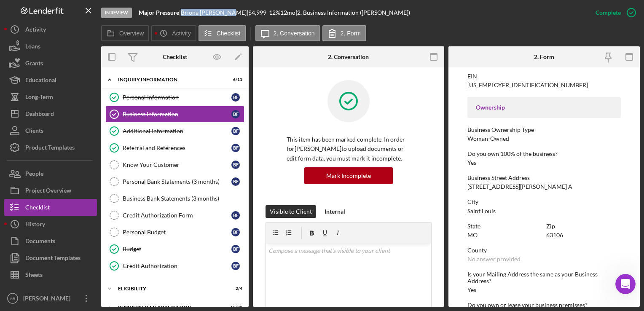 The image size is (644, 311). What do you see at coordinates (39, 98) in the screenshot?
I see `div: Long-Term` at bounding box center [39, 98].